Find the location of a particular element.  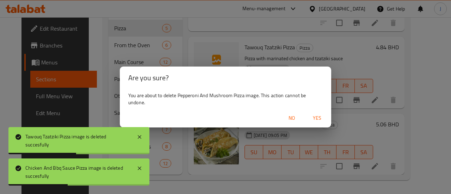

button: Yes is located at coordinates (317, 118).